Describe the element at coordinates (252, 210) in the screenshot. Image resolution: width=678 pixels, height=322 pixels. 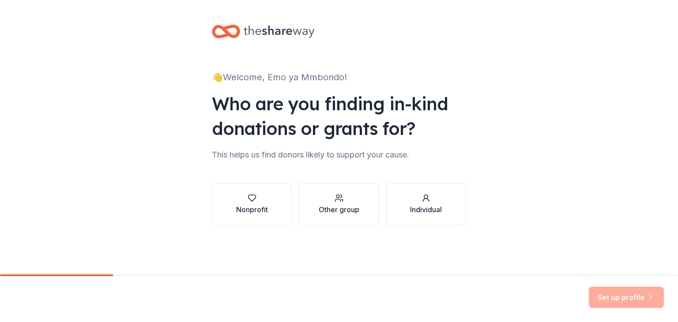
I see `div: Nonprofit` at that location.